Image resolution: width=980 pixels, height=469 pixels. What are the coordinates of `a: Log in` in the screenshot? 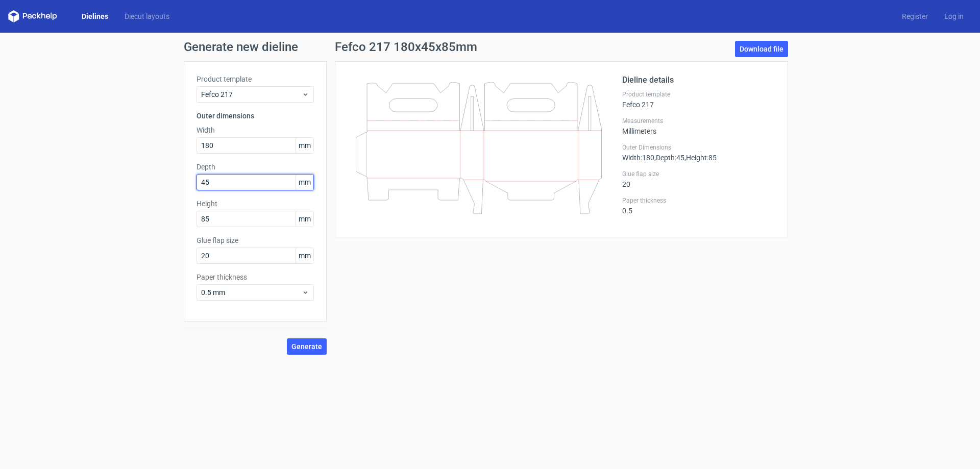 It's located at (954, 16).